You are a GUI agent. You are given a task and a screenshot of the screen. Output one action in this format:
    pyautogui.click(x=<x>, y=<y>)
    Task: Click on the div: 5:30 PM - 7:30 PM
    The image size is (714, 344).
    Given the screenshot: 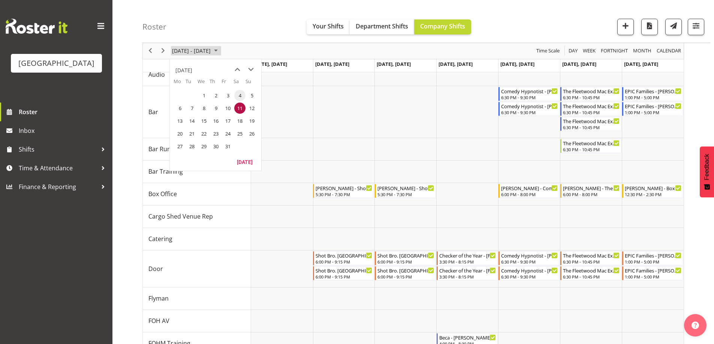 What is the action you would take?
    pyautogui.click(x=406, y=195)
    